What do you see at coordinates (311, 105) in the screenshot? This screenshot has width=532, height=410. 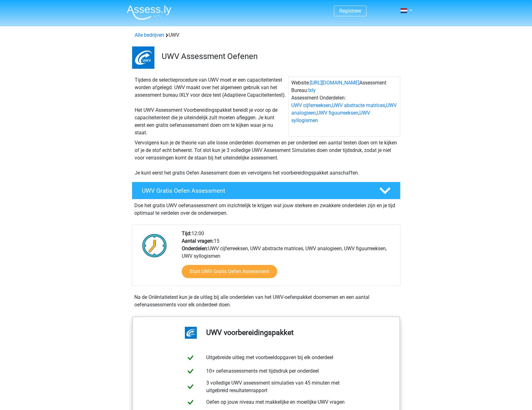 I see `a: UWV cijferreeksen` at bounding box center [311, 105].